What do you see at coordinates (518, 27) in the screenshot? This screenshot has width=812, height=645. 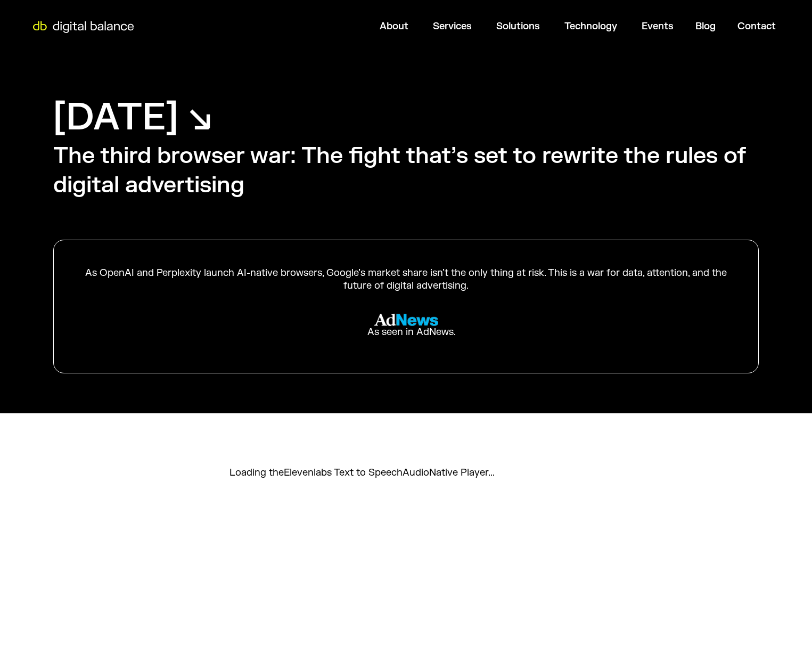 I see `a: Solutions` at bounding box center [518, 27].